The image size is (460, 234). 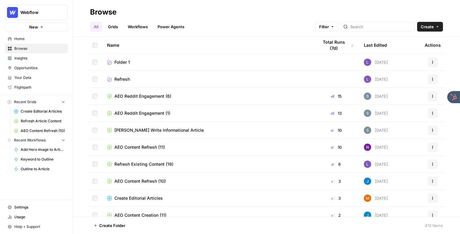 I want to click on a: Workflows, so click(x=138, y=27).